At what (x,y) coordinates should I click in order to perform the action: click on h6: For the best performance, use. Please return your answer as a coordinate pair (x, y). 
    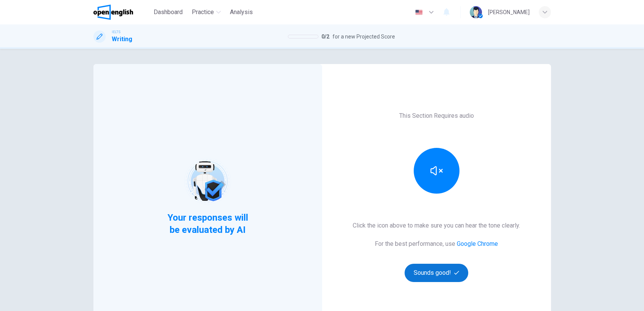
    Looking at the image, I should click on (437, 244).